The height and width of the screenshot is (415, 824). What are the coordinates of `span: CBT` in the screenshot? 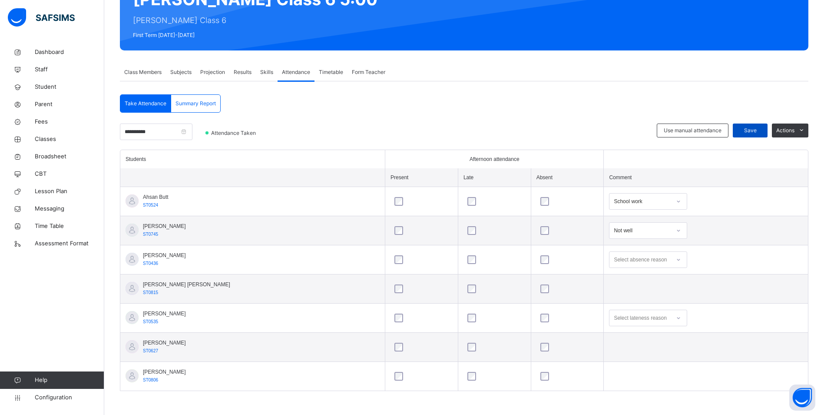 It's located at (70, 174).